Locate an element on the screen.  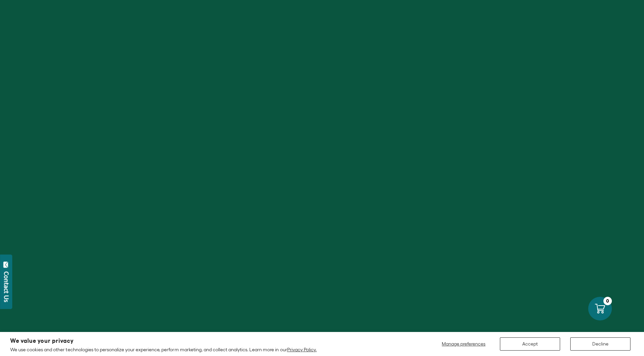
button: Accept is located at coordinates (530, 344).